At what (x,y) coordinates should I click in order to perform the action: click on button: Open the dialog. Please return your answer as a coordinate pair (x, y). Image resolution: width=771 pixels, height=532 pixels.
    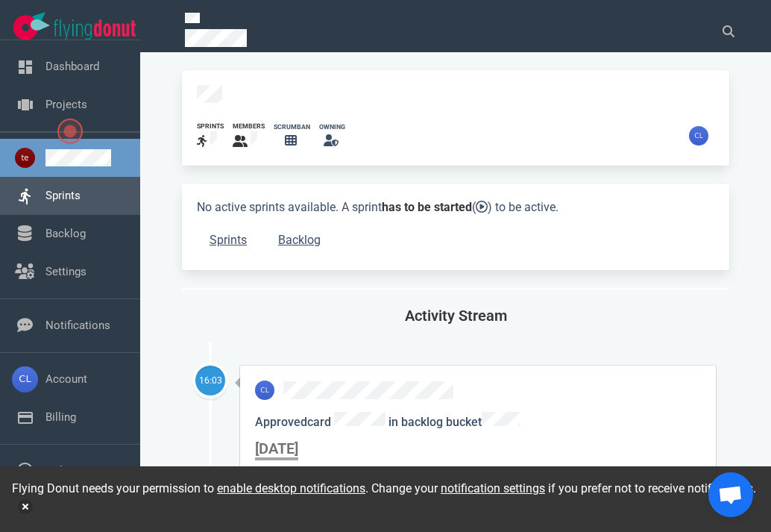
    Looking at the image, I should click on (70, 131).